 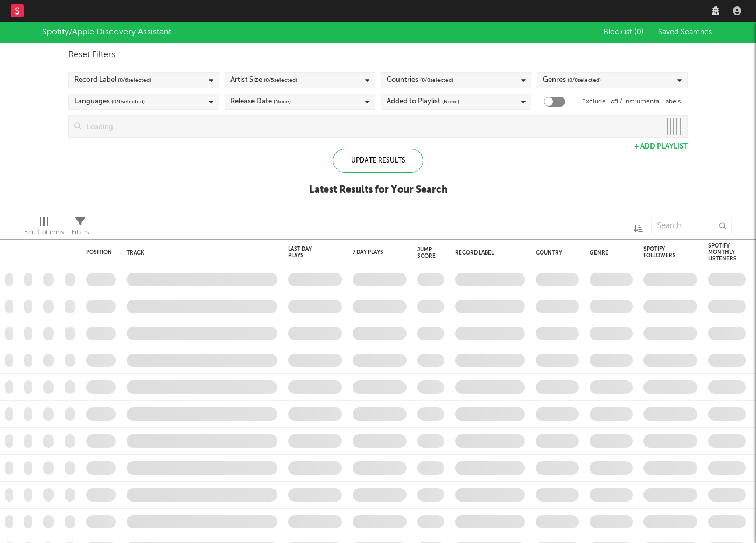 What do you see at coordinates (721, 252) in the screenshot?
I see `div: Spotify Monthly Listeners` at bounding box center [721, 252].